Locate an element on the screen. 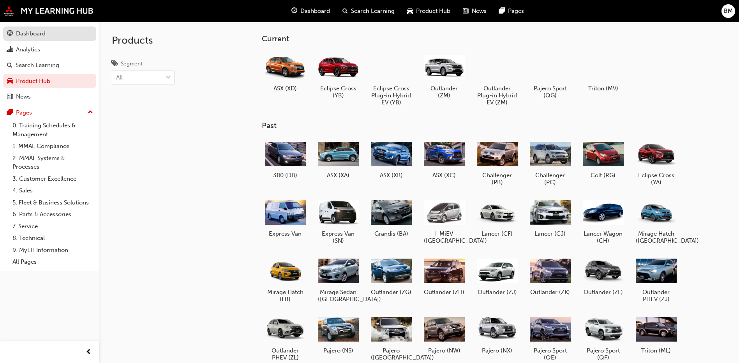 The image size is (739, 363). h5: Outlander PHEV (ZJ) is located at coordinates (656, 296).